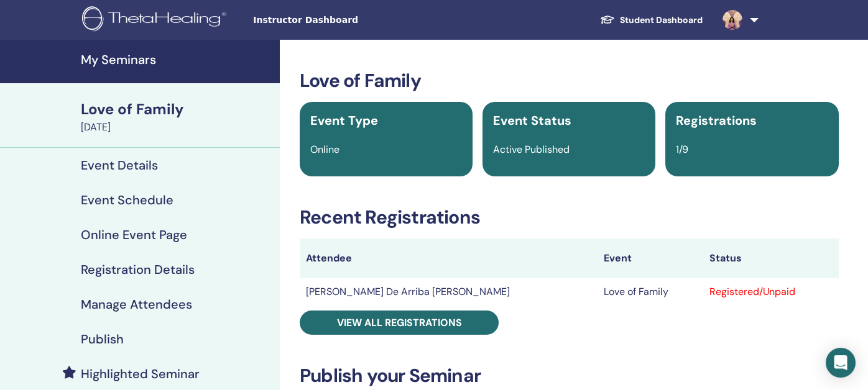 The width and height of the screenshot is (868, 390). I want to click on th: Status, so click(770, 258).